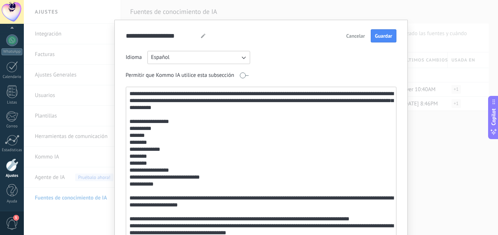 Image resolution: width=498 pixels, height=235 pixels. What do you see at coordinates (12, 150) in the screenshot?
I see `div: Estadísticas` at bounding box center [12, 150].